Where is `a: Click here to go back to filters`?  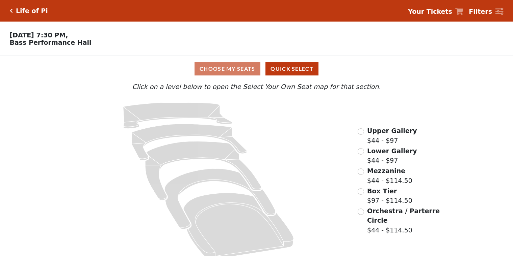 a: Click here to go back to filters is located at coordinates (11, 11).